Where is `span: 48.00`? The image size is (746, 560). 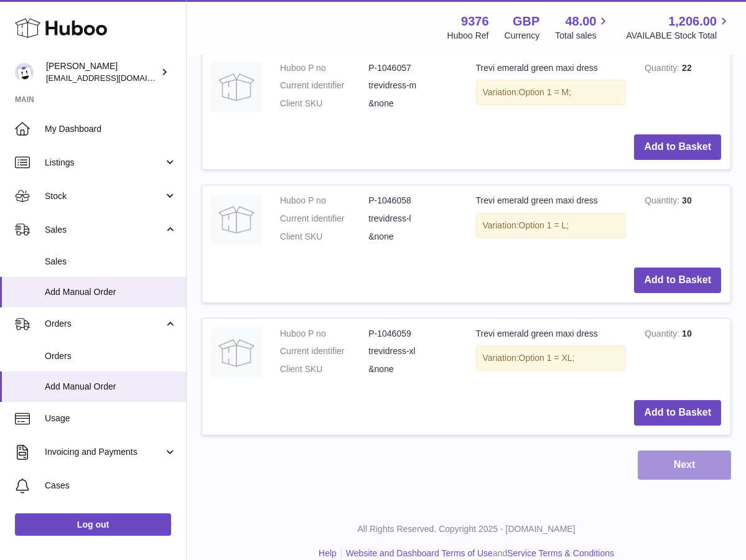
span: 48.00 is located at coordinates (580, 21).